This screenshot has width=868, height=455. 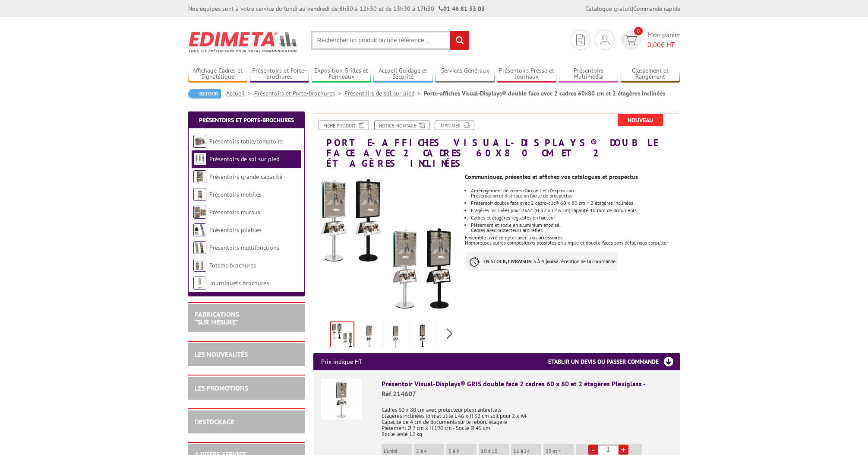 What do you see at coordinates (390, 40) in the screenshot?
I see `input: Rechercher un produit ou une référence...` at bounding box center [390, 40].